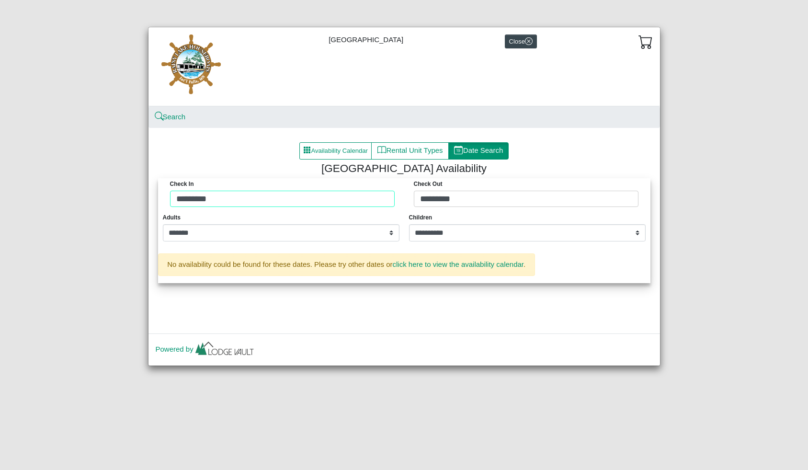  I want to click on span: Adults, so click(172, 218).